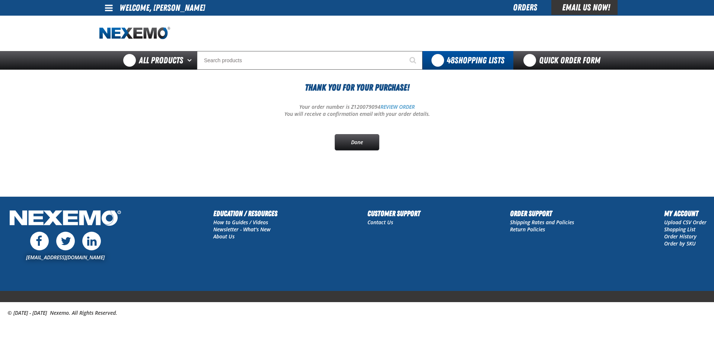 The image size is (714, 339). Describe the element at coordinates (135, 33) in the screenshot. I see `a: Home` at that location.